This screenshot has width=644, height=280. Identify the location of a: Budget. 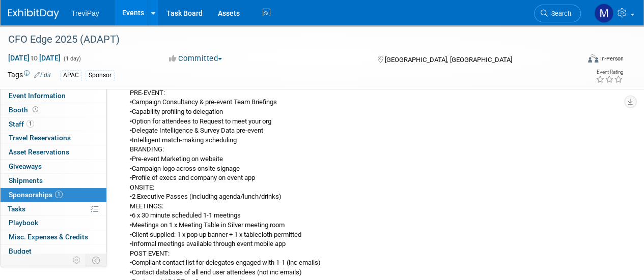
(54, 251).